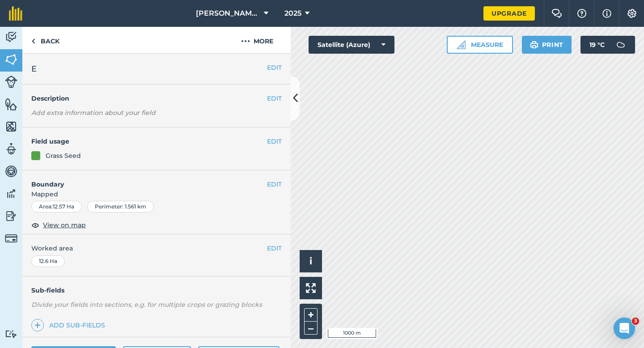  What do you see at coordinates (56, 207) in the screenshot?
I see `div: Area : 12.57 Ha` at bounding box center [56, 207].